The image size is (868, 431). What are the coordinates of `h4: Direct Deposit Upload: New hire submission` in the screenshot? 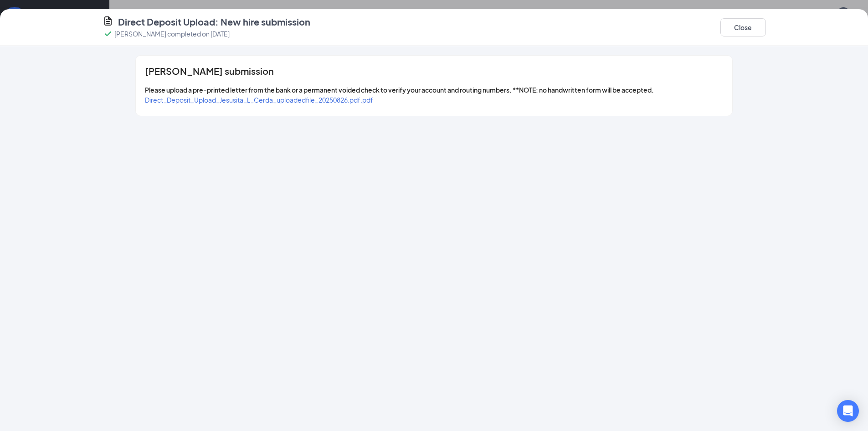 It's located at (214, 22).